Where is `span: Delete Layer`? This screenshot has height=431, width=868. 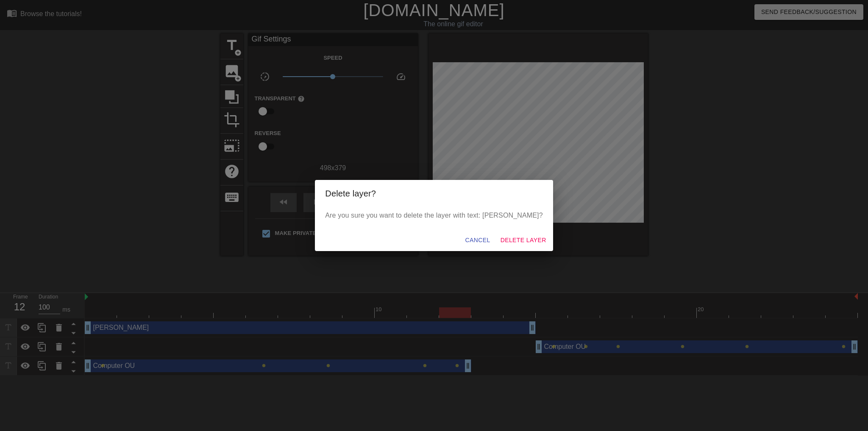 span: Delete Layer is located at coordinates (523, 240).